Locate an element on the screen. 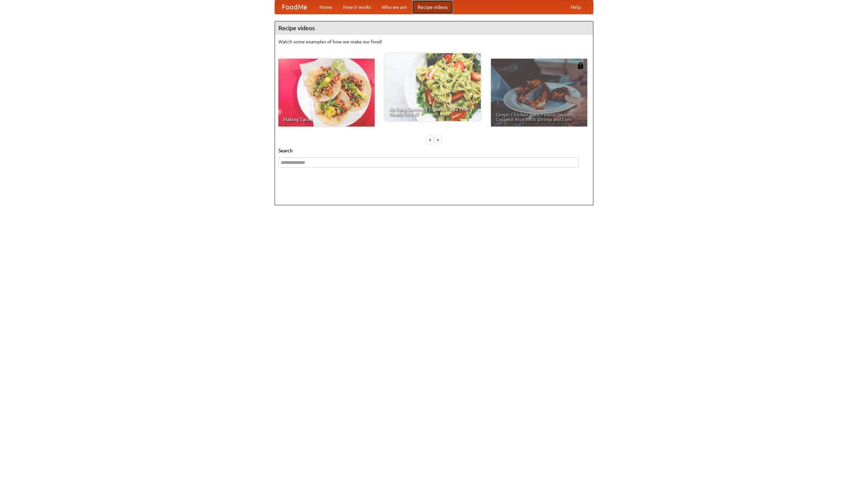 This screenshot has height=480, width=868. h5: Search is located at coordinates (434, 150).